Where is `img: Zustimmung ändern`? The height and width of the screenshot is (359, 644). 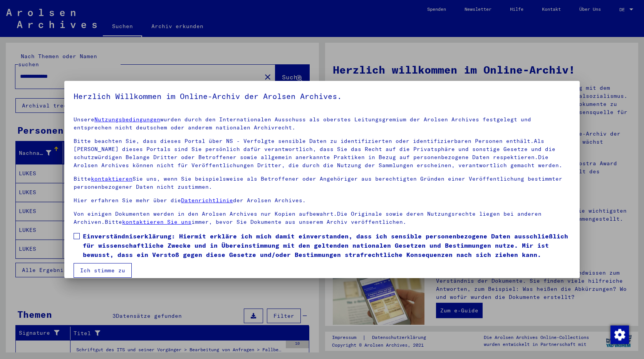
img: Zustimmung ändern is located at coordinates (620, 335).